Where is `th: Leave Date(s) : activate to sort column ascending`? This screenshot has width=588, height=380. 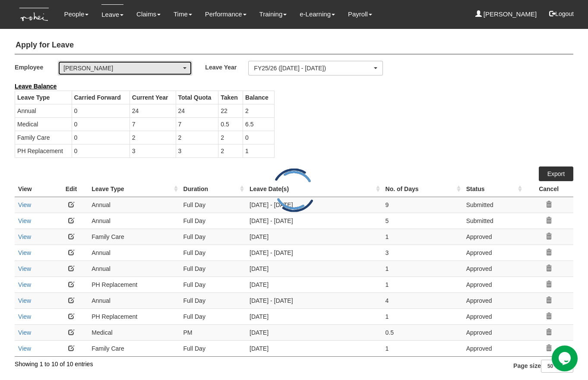 th: Leave Date(s) : activate to sort column ascending is located at coordinates (314, 189).